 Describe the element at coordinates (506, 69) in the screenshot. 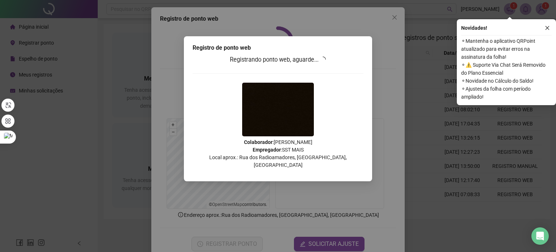

I see `span: ⚬ ⚠️ Suporte Via Chat Será Removido do Plano Essencial` at that location.